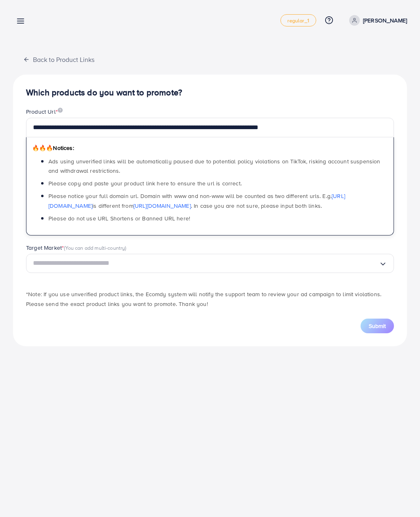  I want to click on span: Please notice your full domain url. Domain with www and non-www will be counted as two different ..., so click(196, 200).